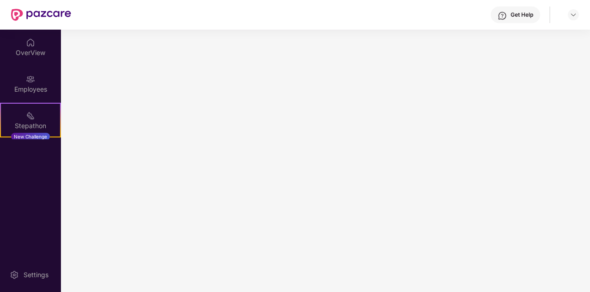 The image size is (590, 292). I want to click on div: Settings, so click(36, 274).